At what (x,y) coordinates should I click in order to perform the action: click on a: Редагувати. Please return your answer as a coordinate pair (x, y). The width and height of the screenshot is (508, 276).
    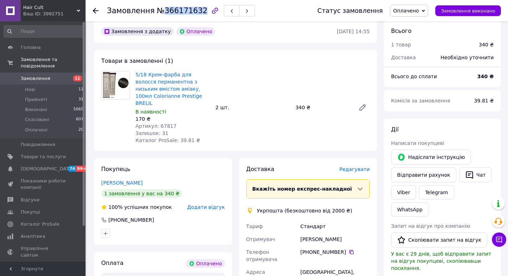
    Looking at the image, I should click on (363, 107).